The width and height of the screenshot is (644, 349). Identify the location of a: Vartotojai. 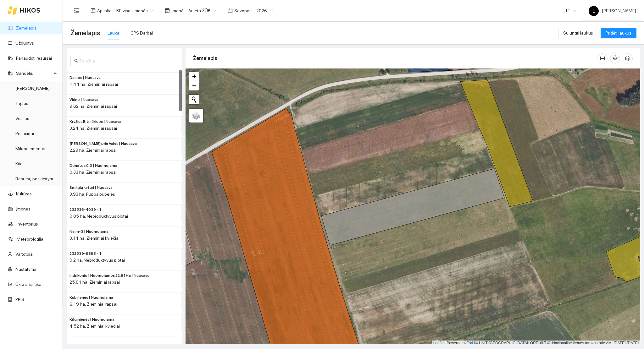
(24, 254).